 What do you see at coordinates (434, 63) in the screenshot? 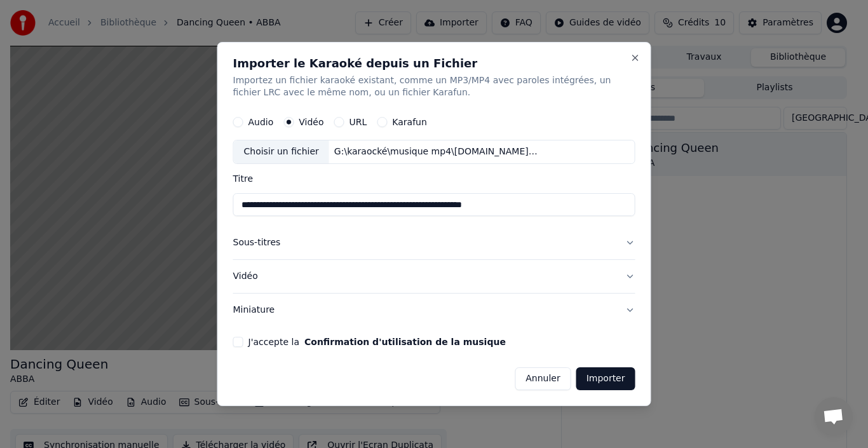
I see `h2: Importer le Karaoké depuis un Fichier` at bounding box center [434, 63].